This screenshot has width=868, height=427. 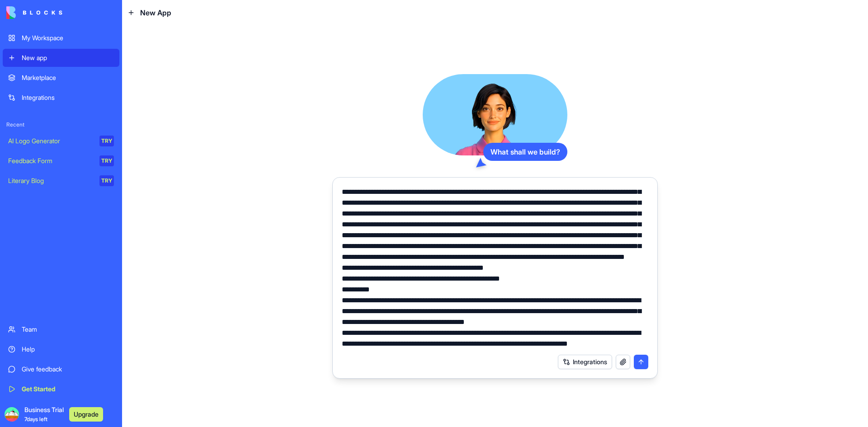 What do you see at coordinates (61, 58) in the screenshot?
I see `a: New app` at bounding box center [61, 58].